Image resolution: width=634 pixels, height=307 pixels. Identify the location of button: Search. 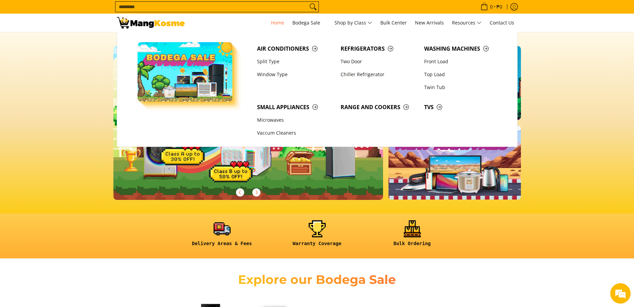
(313, 7).